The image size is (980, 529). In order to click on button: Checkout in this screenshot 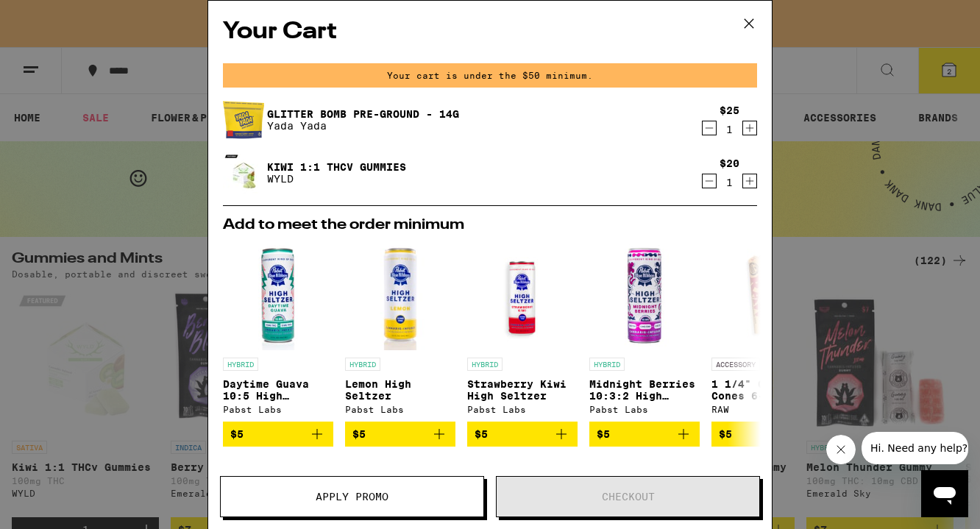, I will do `click(628, 497)`.